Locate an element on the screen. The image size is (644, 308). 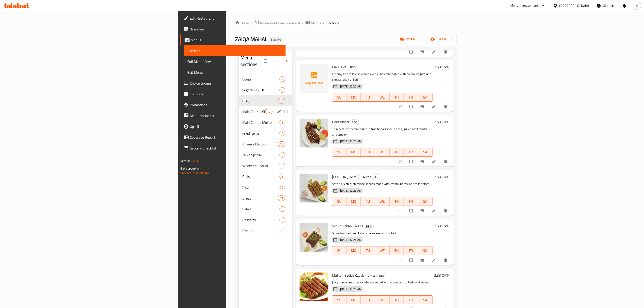
img: Beef Bihari is located at coordinates (314, 133).